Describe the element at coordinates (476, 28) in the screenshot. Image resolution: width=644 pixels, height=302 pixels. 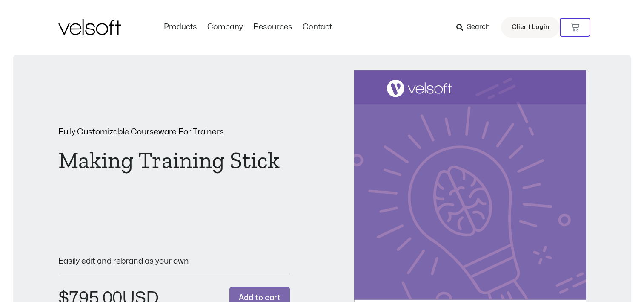
I see `a: Search` at that location.